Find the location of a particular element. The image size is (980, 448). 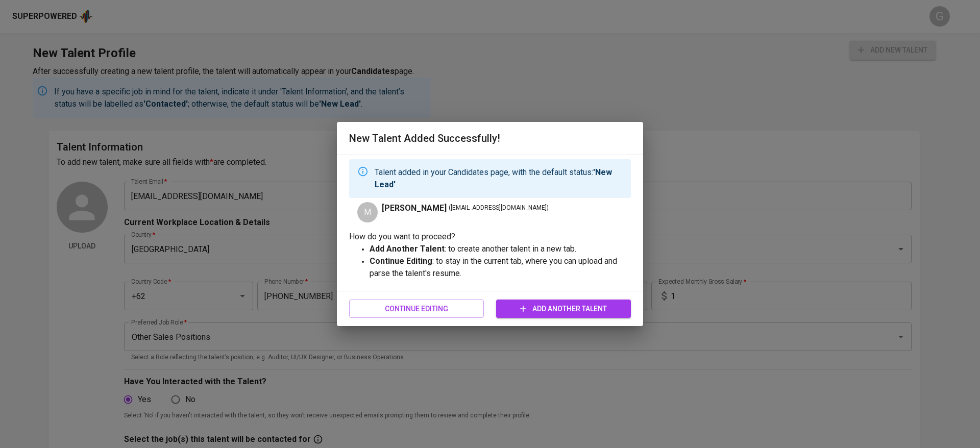

strong: Add Another Talent is located at coordinates (406, 248).